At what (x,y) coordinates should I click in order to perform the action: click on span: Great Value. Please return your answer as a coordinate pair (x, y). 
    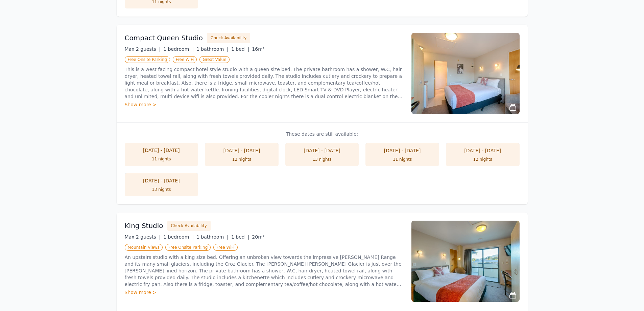
    Looking at the image, I should click on (214, 59).